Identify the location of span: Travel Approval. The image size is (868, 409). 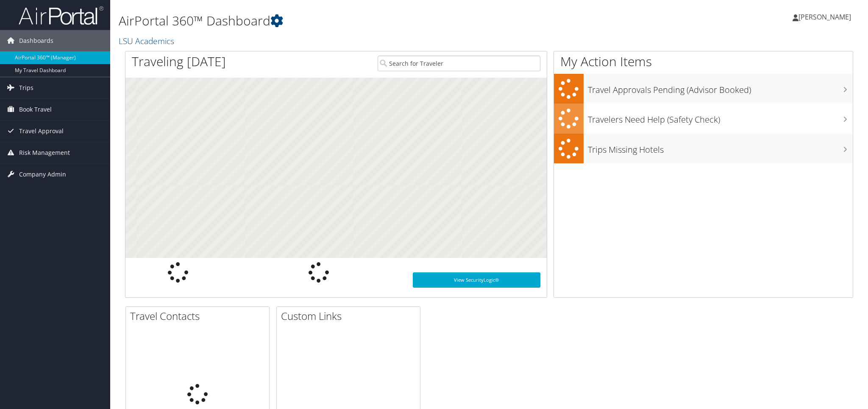
(41, 131).